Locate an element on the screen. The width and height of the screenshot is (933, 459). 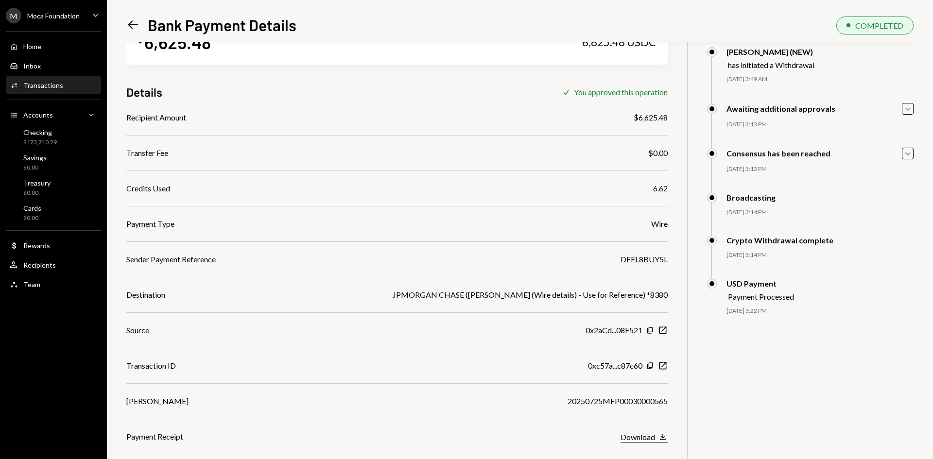
div: 6.62 is located at coordinates (660, 188).